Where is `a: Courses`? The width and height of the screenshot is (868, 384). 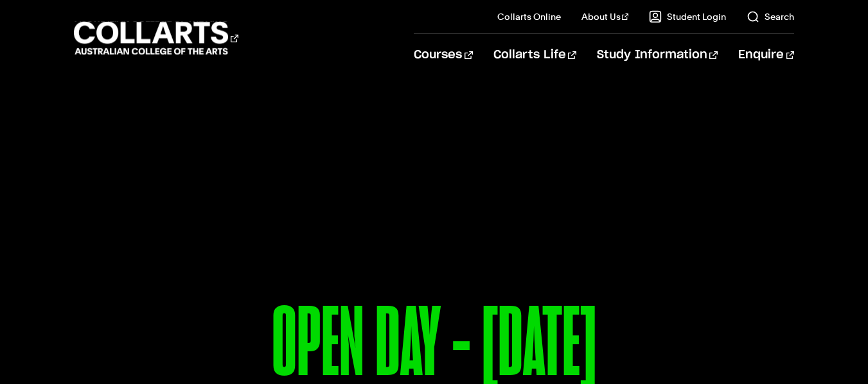 a: Courses is located at coordinates (443, 55).